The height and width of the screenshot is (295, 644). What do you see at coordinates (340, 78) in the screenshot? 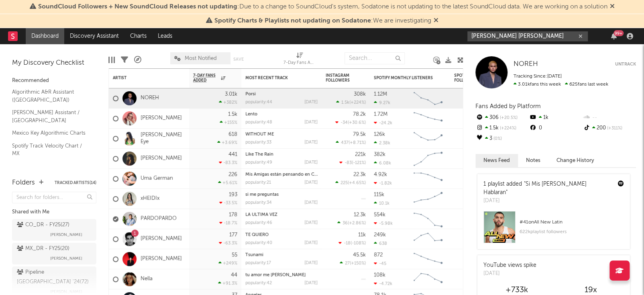
I see `div: Instagram Followers` at bounding box center [340, 78].